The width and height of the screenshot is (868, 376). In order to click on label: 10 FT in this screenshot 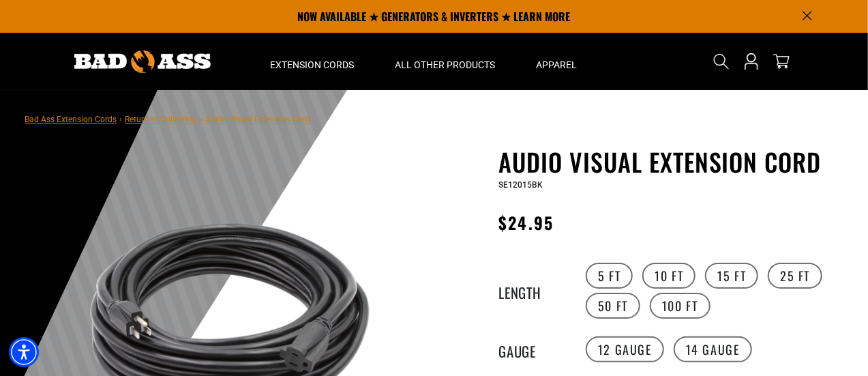, I will do `click(669, 275)`.